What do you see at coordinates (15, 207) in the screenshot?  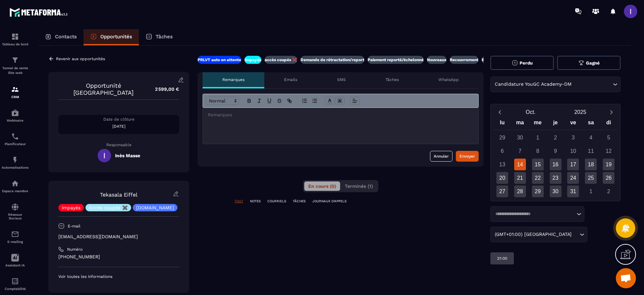 I see `img: social-network` at bounding box center [15, 207].